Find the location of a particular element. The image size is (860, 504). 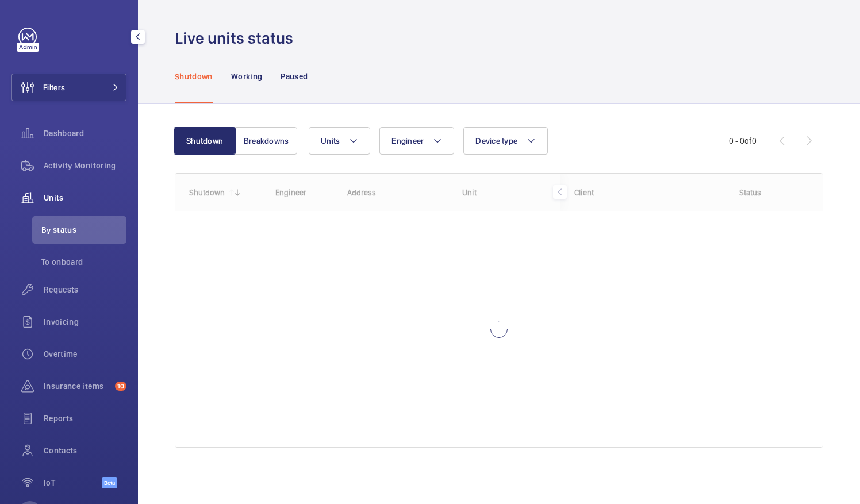

span: Engineer is located at coordinates (408, 141).